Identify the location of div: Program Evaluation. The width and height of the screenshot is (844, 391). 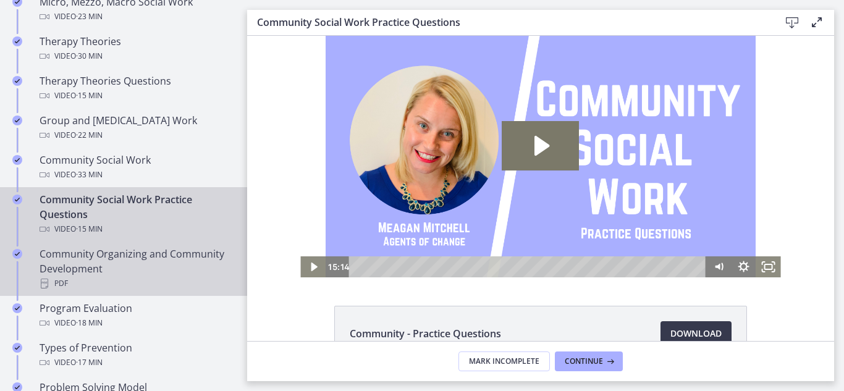
(136, 316).